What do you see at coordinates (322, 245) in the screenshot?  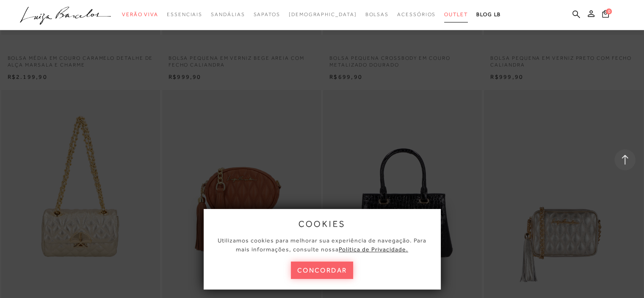 I see `span: Utilizamos cookies para melhorar sua experiência de navegação. Para mais informações, consulte nossa` at bounding box center [322, 245].